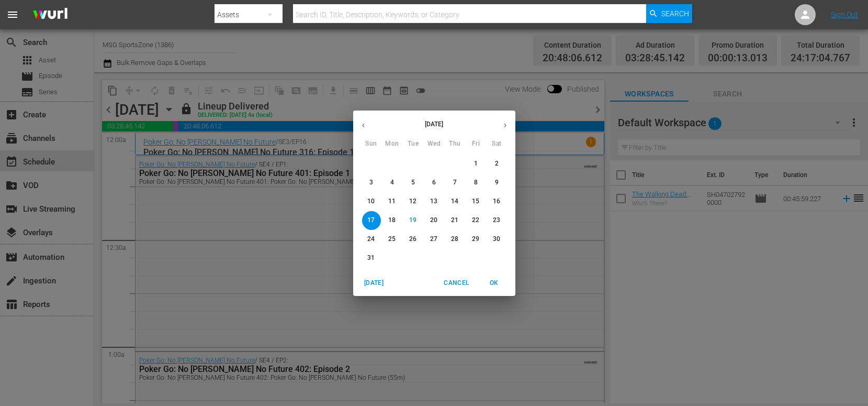 This screenshot has height=406, width=868. Describe the element at coordinates (434, 201) in the screenshot. I see `p: 13` at that location.